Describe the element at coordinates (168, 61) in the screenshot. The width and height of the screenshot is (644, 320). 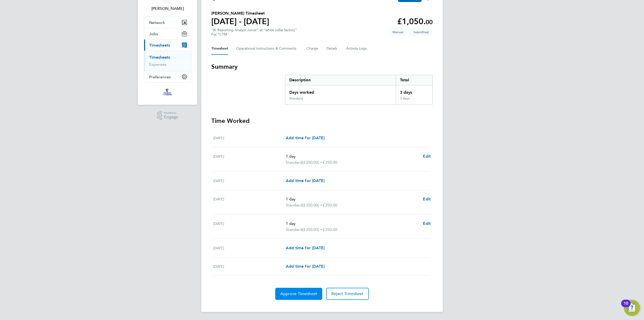
I see `div: Timesheets` at that location.